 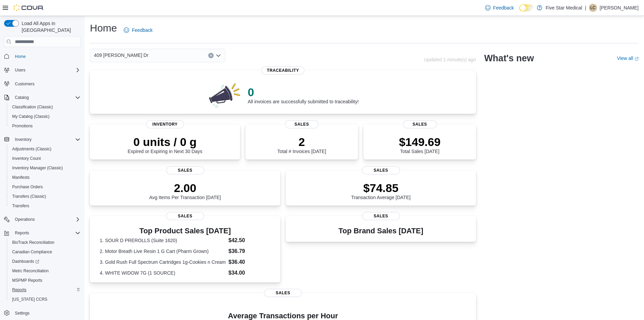 What do you see at coordinates (29, 196) in the screenshot?
I see `a: Transfers (Classic)` at bounding box center [29, 196].